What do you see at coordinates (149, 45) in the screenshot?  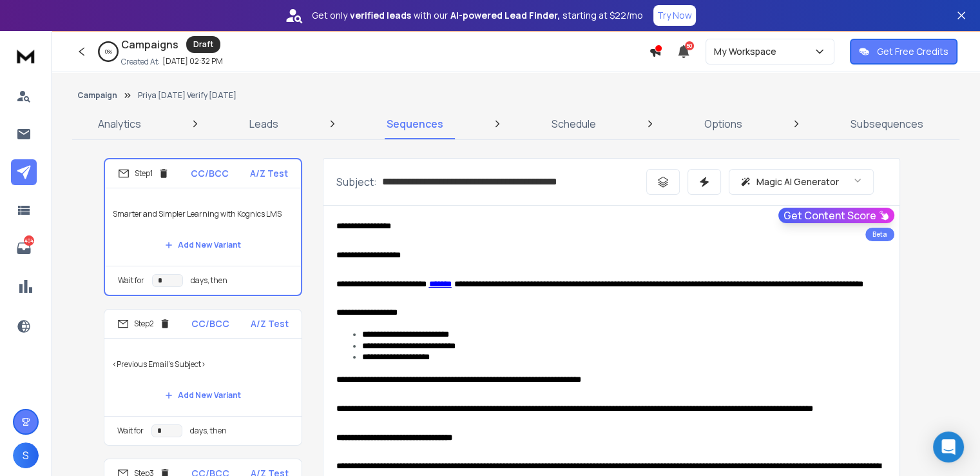 I see `h1: Campaigns` at bounding box center [149, 45].